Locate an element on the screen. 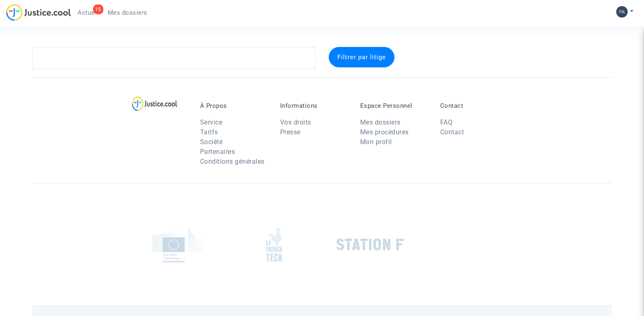 This screenshot has height=316, width=644. a: FAQ is located at coordinates (447, 122).